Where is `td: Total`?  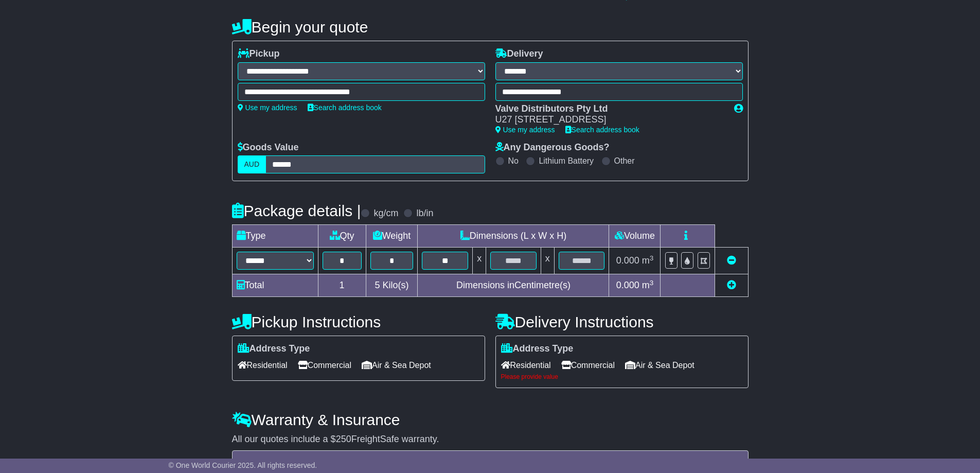 td: Total is located at coordinates (275, 286).